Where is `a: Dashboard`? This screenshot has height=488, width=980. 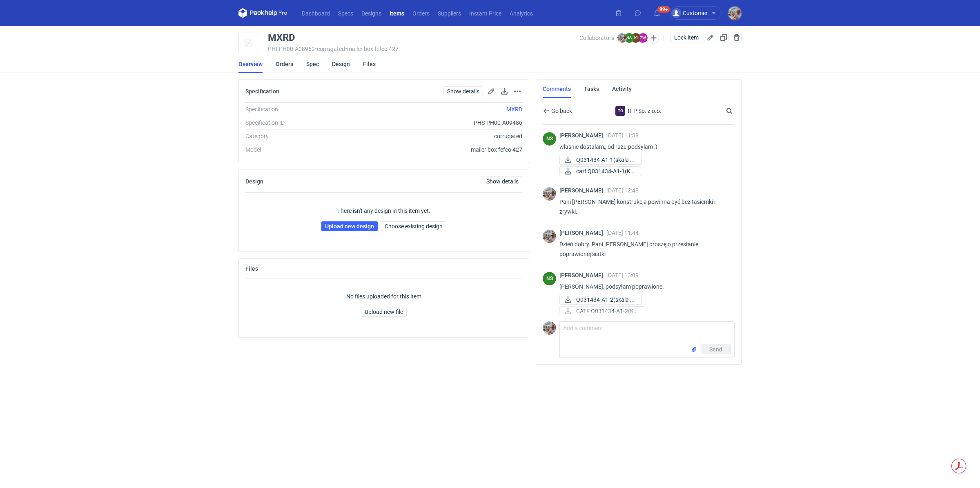
a: Dashboard is located at coordinates (316, 13).